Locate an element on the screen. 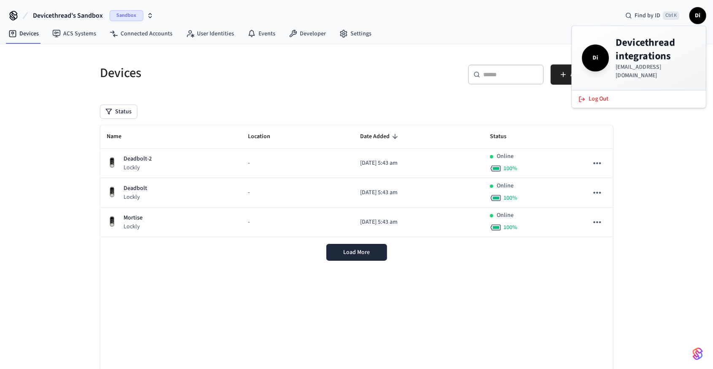 The height and width of the screenshot is (369, 713). a: Connected Accounts is located at coordinates (141, 34).